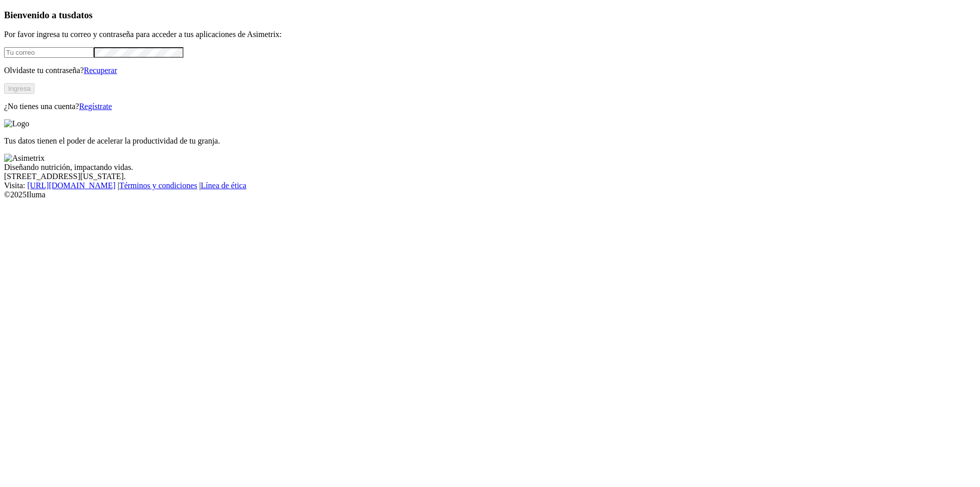  I want to click on div: Visita : | |, so click(490, 185).